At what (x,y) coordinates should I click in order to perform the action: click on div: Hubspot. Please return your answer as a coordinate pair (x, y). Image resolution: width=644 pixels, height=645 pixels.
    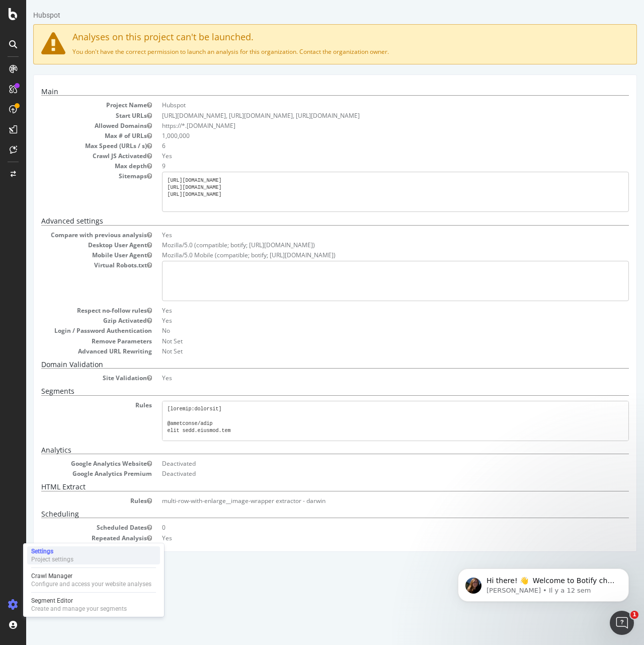
    Looking at the image, I should click on (20, 15).